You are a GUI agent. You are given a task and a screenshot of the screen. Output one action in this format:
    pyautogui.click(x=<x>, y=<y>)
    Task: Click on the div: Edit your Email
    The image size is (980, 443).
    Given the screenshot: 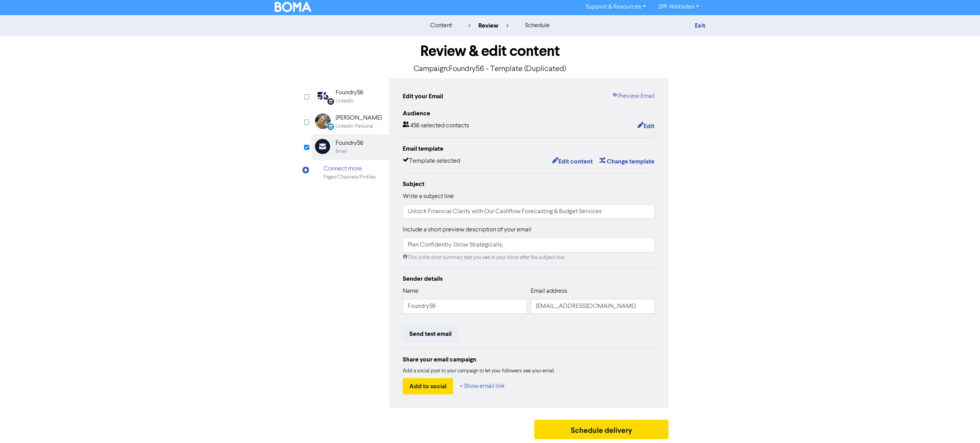 What is the action you would take?
    pyautogui.click(x=423, y=97)
    